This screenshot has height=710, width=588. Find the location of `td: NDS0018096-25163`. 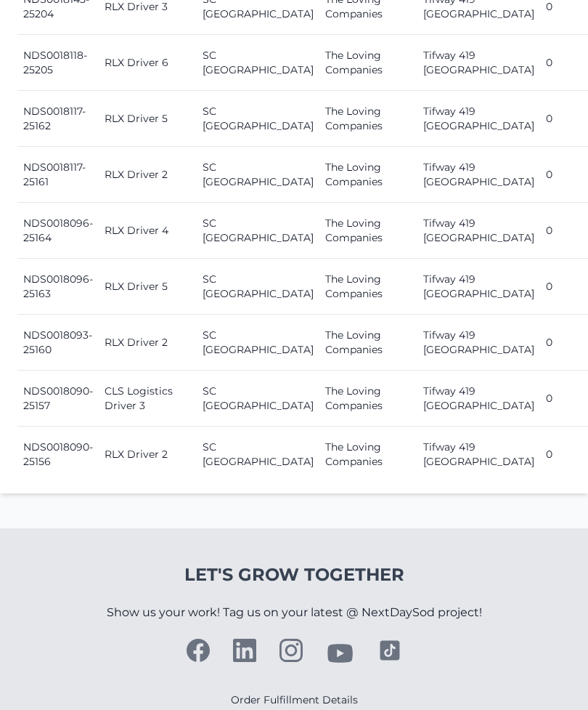

td: NDS0018096-25163 is located at coordinates (58, 287).